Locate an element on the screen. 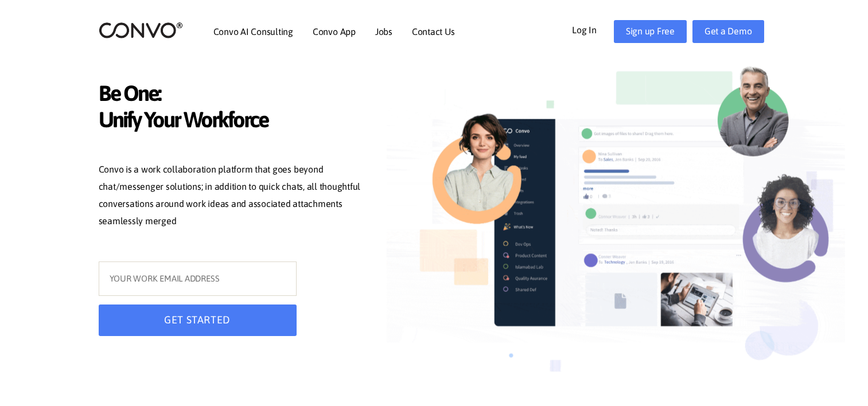 The width and height of the screenshot is (868, 406). a: Log In is located at coordinates (592, 29).